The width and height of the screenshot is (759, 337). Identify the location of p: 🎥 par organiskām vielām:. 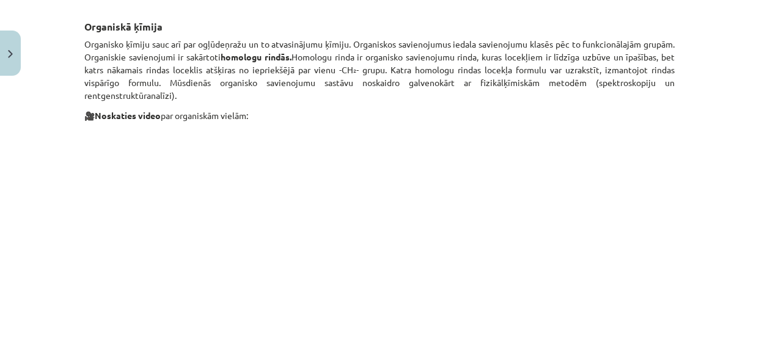
(380, 116).